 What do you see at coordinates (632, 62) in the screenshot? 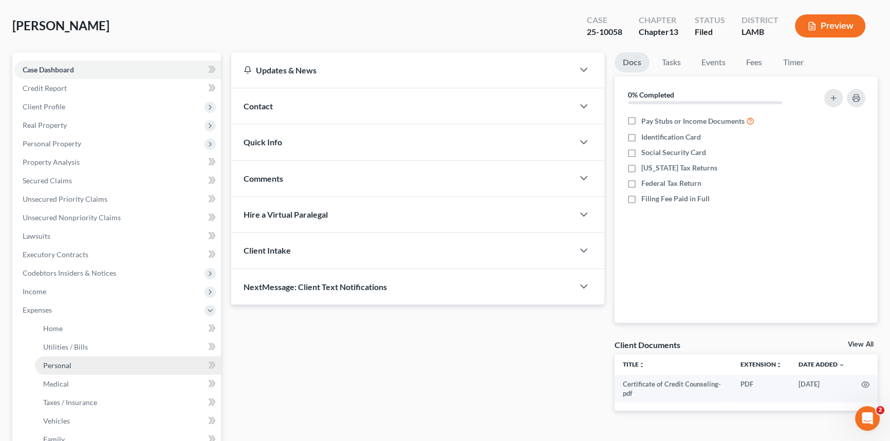
I see `a: Docs` at bounding box center [632, 62].